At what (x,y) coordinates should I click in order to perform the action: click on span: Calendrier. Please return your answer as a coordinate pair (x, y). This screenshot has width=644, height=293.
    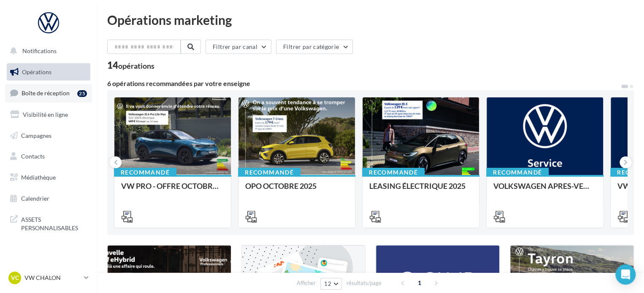
    Looking at the image, I should click on (35, 198).